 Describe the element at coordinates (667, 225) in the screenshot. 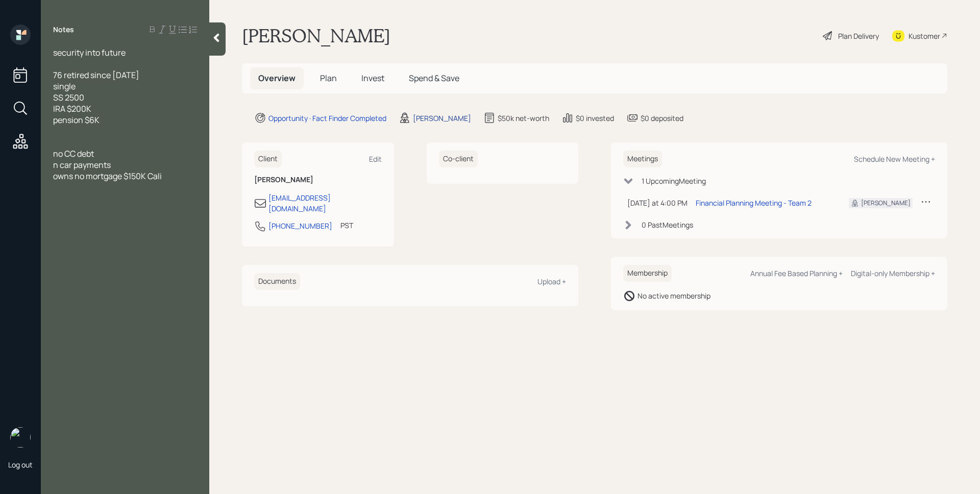

I see `div: 0 Past Meeting s` at that location.